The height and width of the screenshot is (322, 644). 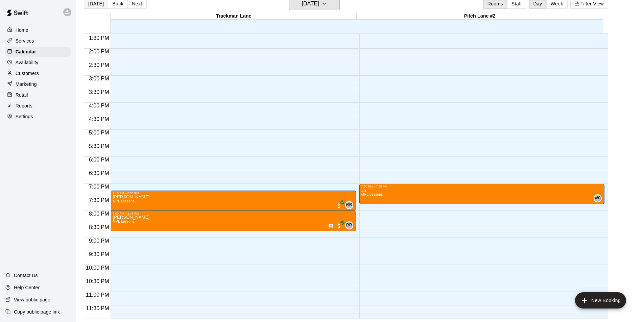 I want to click on div: Reports, so click(x=38, y=106).